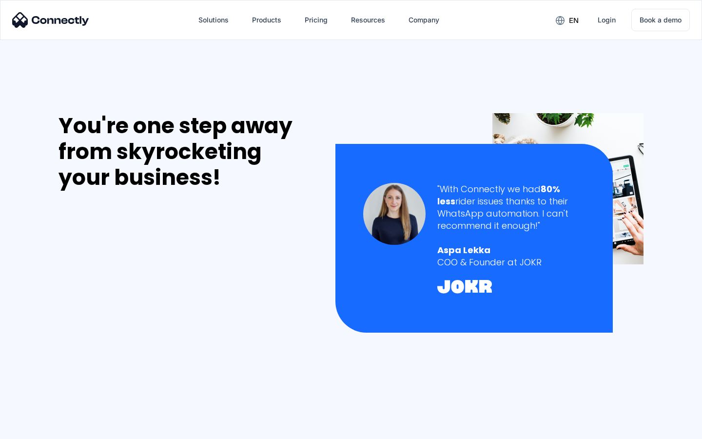 The image size is (702, 439). What do you see at coordinates (39, 429) in the screenshot?
I see `ul: Language list` at bounding box center [39, 429].